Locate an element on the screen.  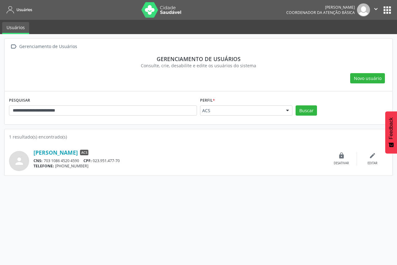
a:  Gerenciamento de Usuários is located at coordinates (43, 47).